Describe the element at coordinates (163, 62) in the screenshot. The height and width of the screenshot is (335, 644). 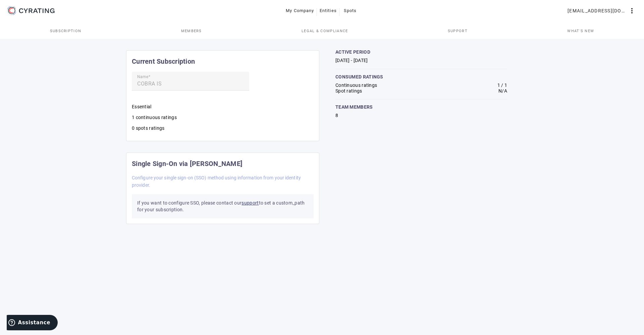
I see `mat-card-title: Current Subscription` at that location.